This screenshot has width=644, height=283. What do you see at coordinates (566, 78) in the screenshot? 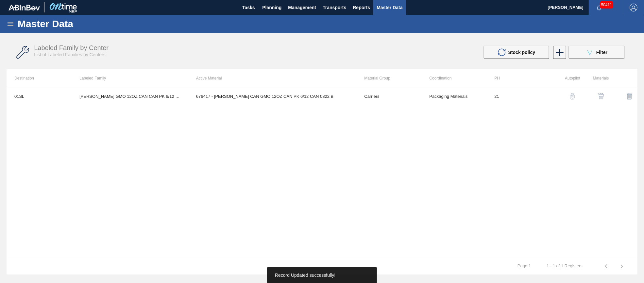
I see `th: Autopilot` at bounding box center [566, 78].